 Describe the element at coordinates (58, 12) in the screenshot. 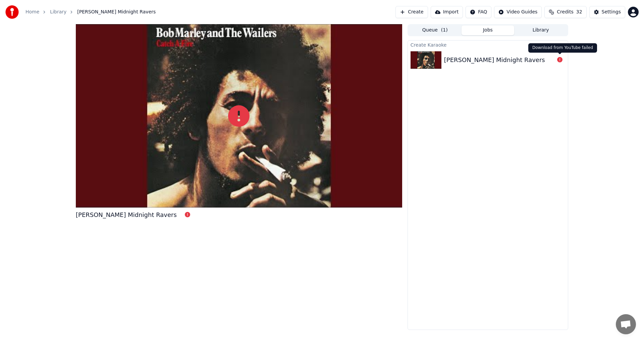

I see `a: Library` at that location.